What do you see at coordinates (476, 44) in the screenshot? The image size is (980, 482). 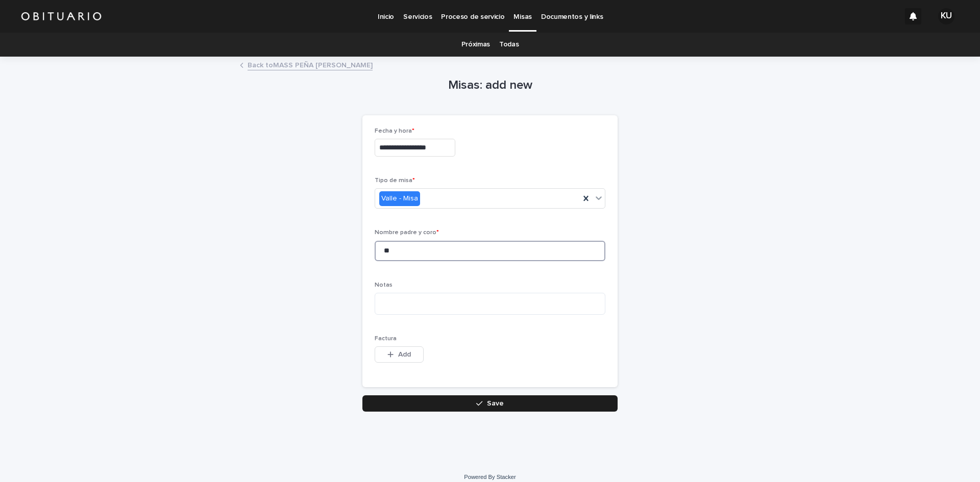 I see `a: Próximas` at bounding box center [476, 44].